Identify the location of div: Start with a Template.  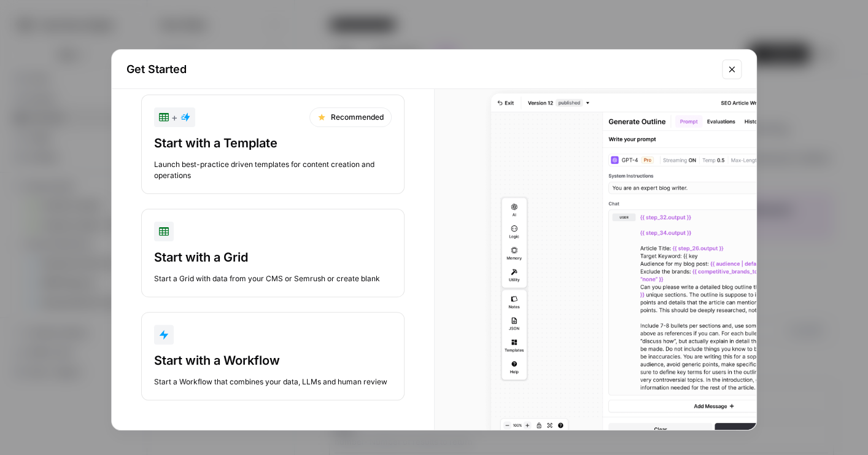
(272, 143).